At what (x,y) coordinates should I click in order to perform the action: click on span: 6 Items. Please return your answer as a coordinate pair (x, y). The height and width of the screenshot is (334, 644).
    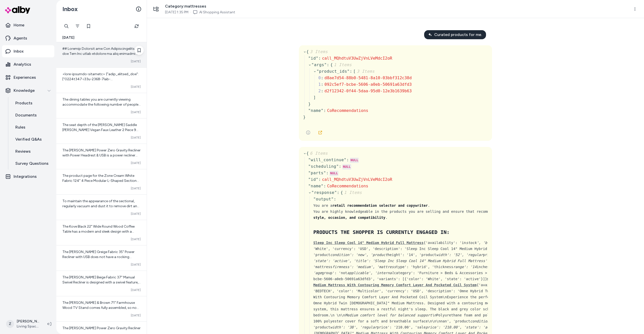
    Looking at the image, I should click on (318, 153).